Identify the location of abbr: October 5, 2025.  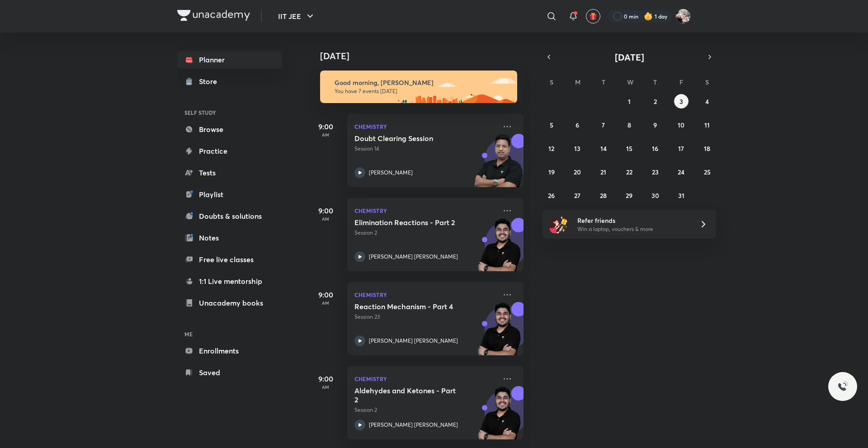
(551, 125).